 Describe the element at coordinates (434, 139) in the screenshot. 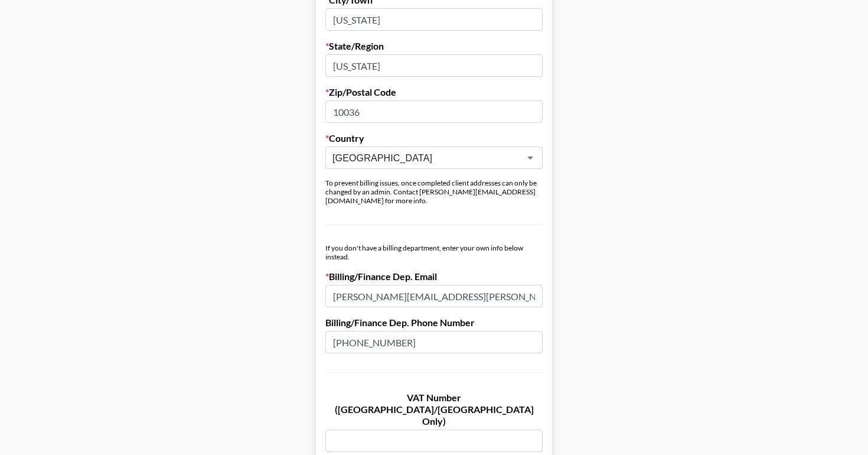

I see `label: Country` at that location.